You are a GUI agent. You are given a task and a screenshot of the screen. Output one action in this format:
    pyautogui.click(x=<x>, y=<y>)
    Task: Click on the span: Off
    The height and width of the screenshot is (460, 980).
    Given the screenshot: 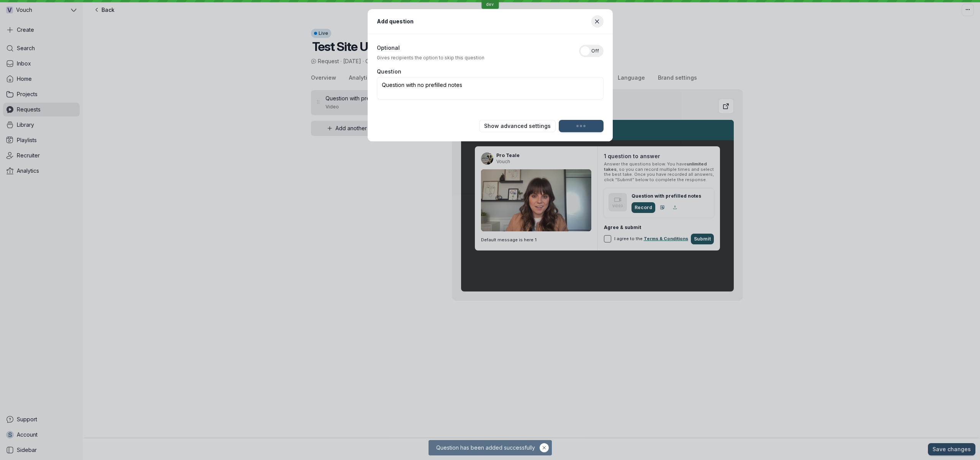 What is the action you would take?
    pyautogui.click(x=595, y=51)
    